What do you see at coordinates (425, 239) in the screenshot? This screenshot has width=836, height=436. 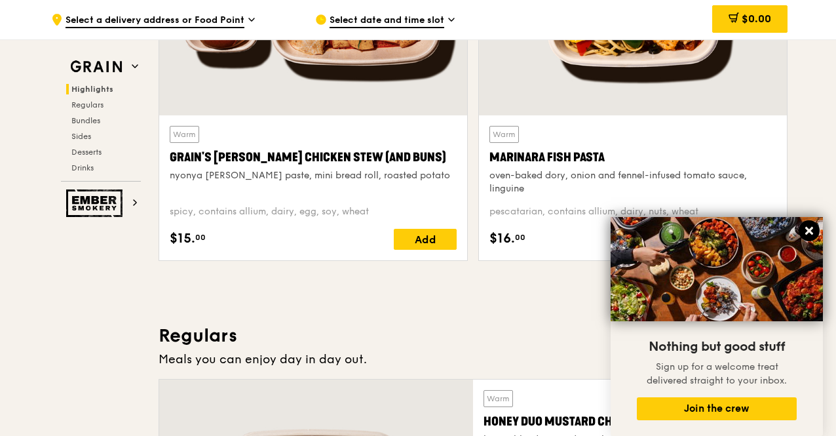 I see `div: Add` at bounding box center [425, 239].